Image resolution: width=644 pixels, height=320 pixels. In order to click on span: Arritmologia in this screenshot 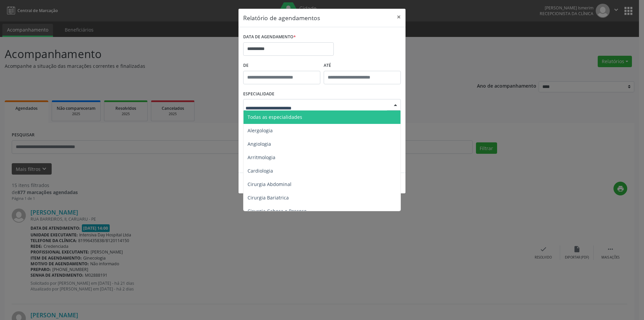, I will do `click(261, 157)`.